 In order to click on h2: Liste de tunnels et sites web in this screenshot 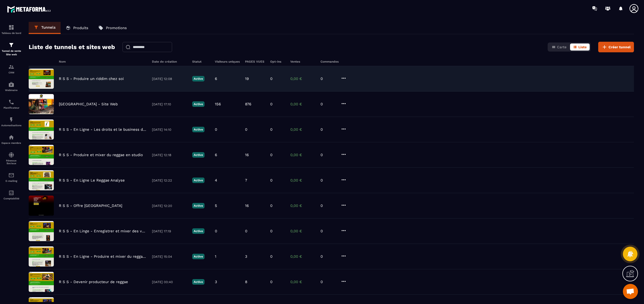, I will do `click(72, 47)`.